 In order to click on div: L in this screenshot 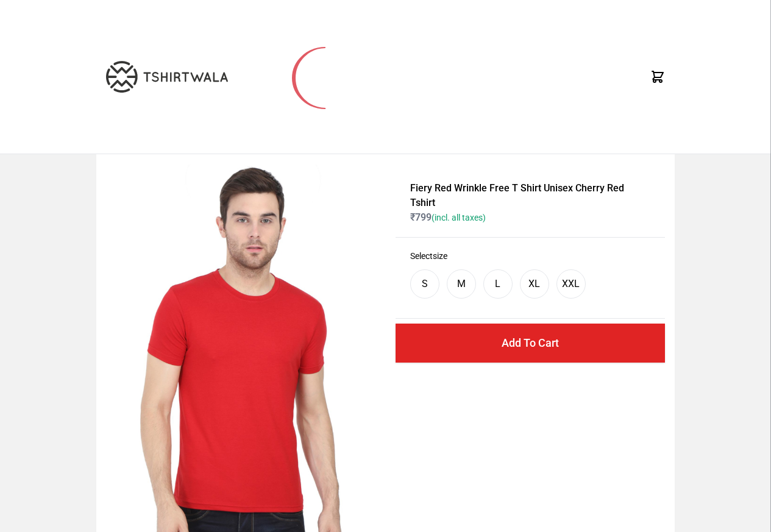, I will do `click(497, 284)`.